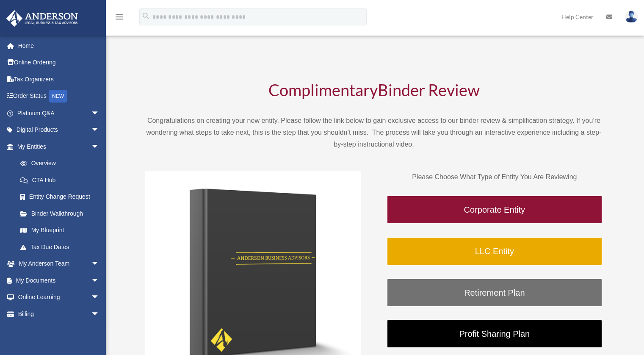 The height and width of the screenshot is (355, 644). What do you see at coordinates (59, 62) in the screenshot?
I see `a: Online Ordering` at bounding box center [59, 62].